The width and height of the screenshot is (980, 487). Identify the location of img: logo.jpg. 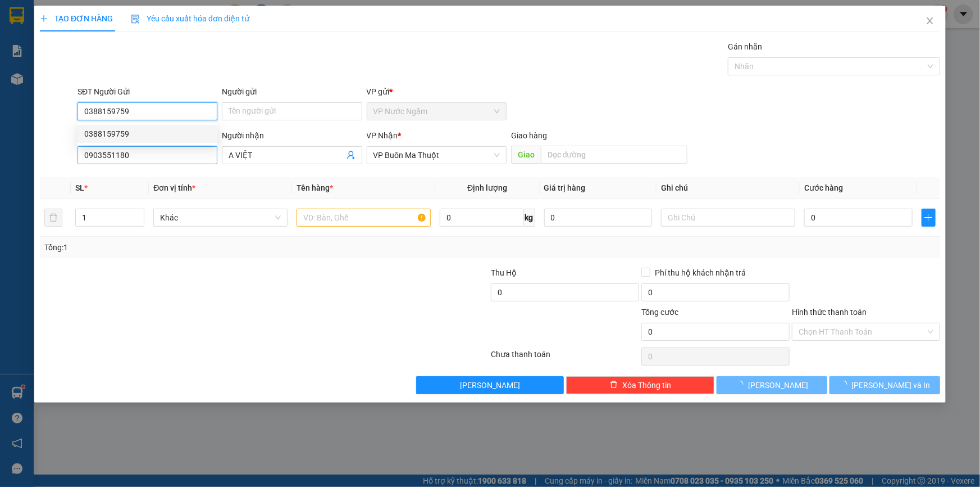
(22, 45).